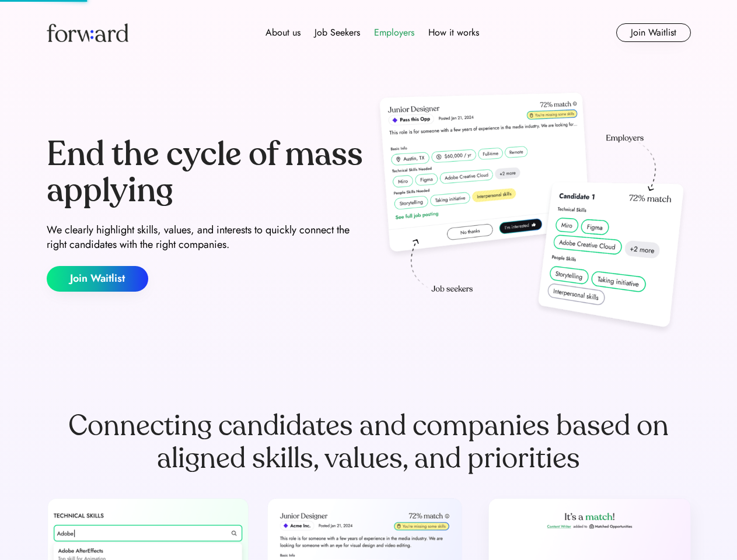 The width and height of the screenshot is (737, 560). I want to click on div: How it works, so click(454, 32).